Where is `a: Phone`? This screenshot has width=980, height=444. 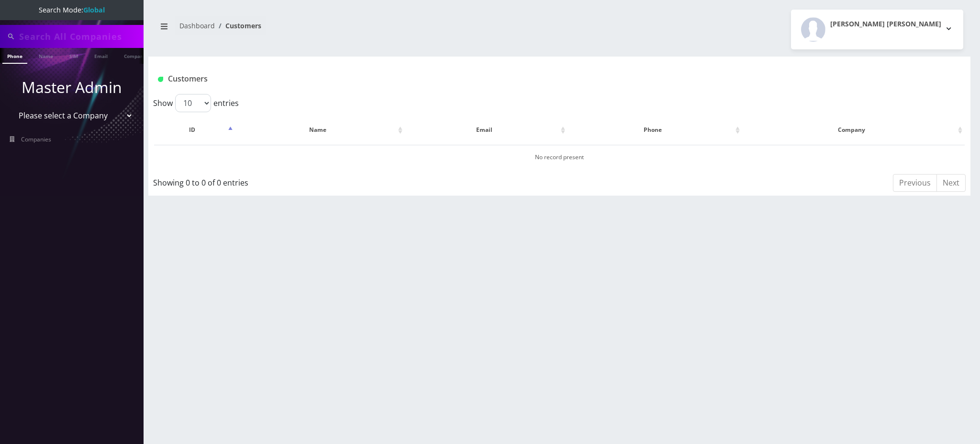 a: Phone is located at coordinates (15, 55).